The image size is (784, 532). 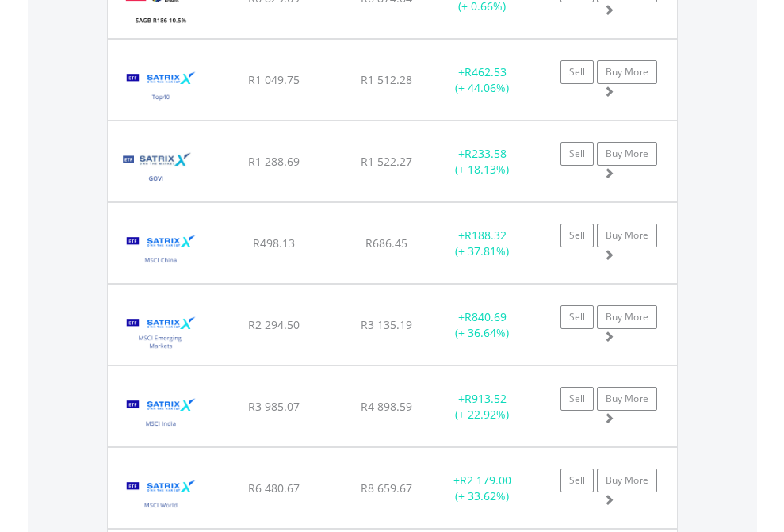 I want to click on span: R8 659.67, so click(x=386, y=488).